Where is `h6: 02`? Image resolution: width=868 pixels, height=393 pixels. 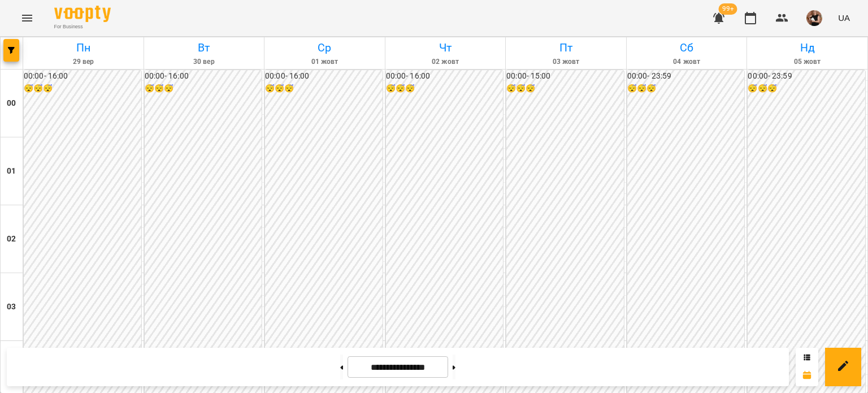 h6: 02 is located at coordinates (11, 239).